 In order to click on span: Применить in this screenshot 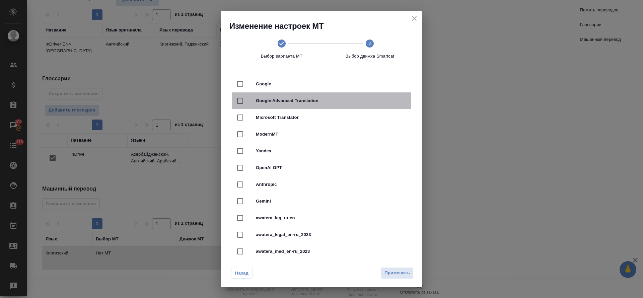, I will do `click(397, 273)`.